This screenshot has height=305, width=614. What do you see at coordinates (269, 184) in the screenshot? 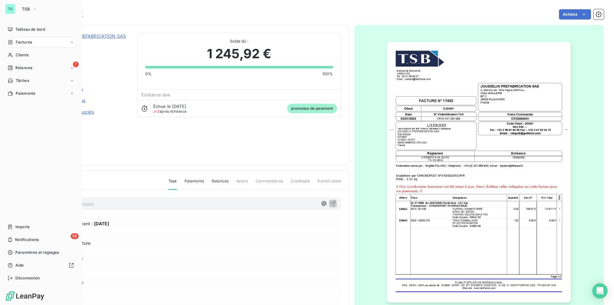
I see `span: Commentaires` at bounding box center [269, 184].